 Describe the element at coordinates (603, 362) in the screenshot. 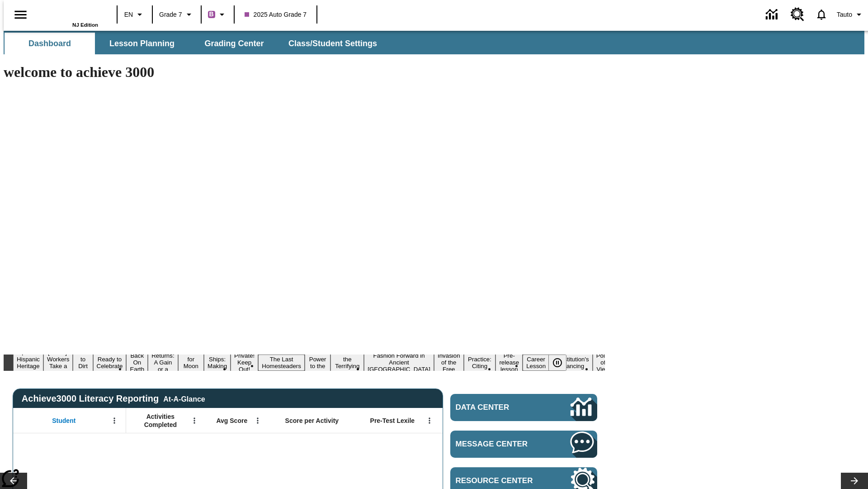

I see `button: Slide 19 Point of View` at that location.